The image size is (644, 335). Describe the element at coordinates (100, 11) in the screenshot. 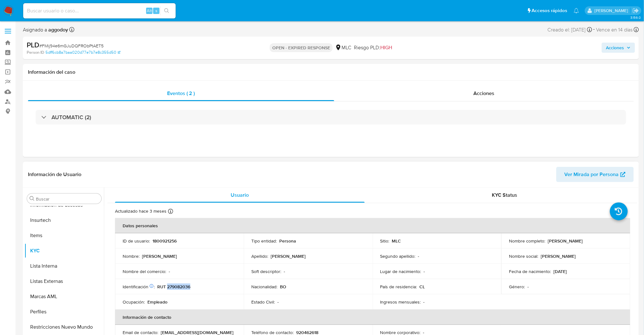

I see `input: Buscar usuario o caso...` at that location.